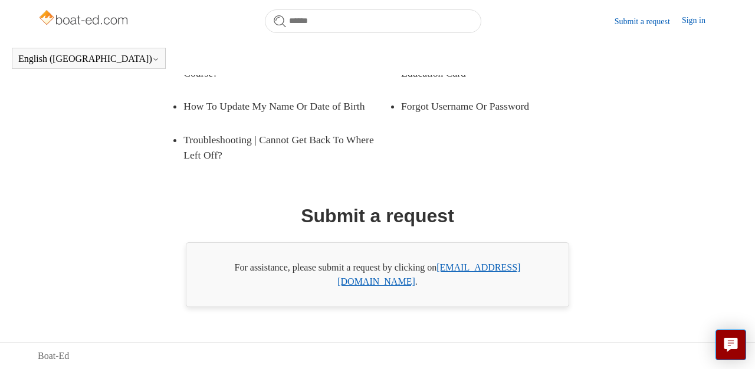  What do you see at coordinates (731, 345) in the screenshot?
I see `div: Live chat` at bounding box center [731, 345].